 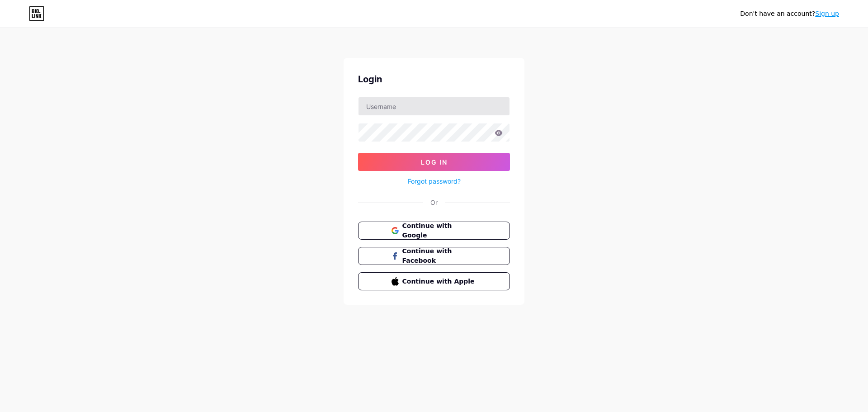 What do you see at coordinates (434, 281) in the screenshot?
I see `button: Continue with Apple` at bounding box center [434, 281].